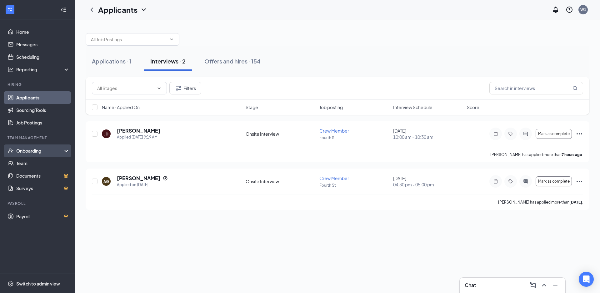 Image resolution: width=600 pixels, height=293 pixels. Describe the element at coordinates (38, 203) in the screenshot. I see `div: Payroll` at that location.